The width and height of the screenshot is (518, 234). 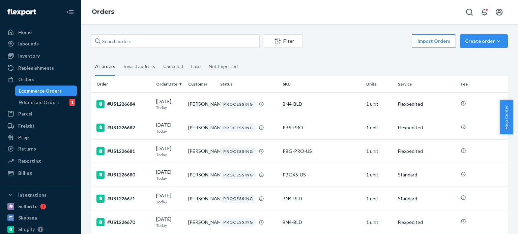 What do you see at coordinates (40, 173) in the screenshot?
I see `a: Billing` at bounding box center [40, 173].